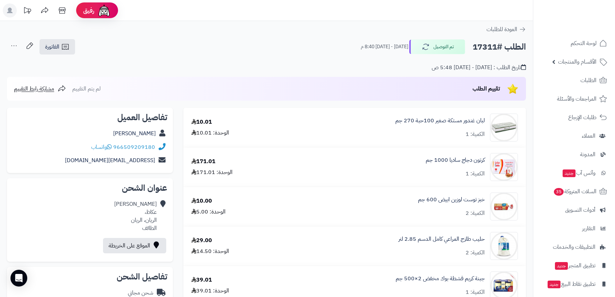 The width and height of the screenshot is (615, 297). What do you see at coordinates (90, 188) in the screenshot?
I see `h2: عنوان الشحن` at bounding box center [90, 188].